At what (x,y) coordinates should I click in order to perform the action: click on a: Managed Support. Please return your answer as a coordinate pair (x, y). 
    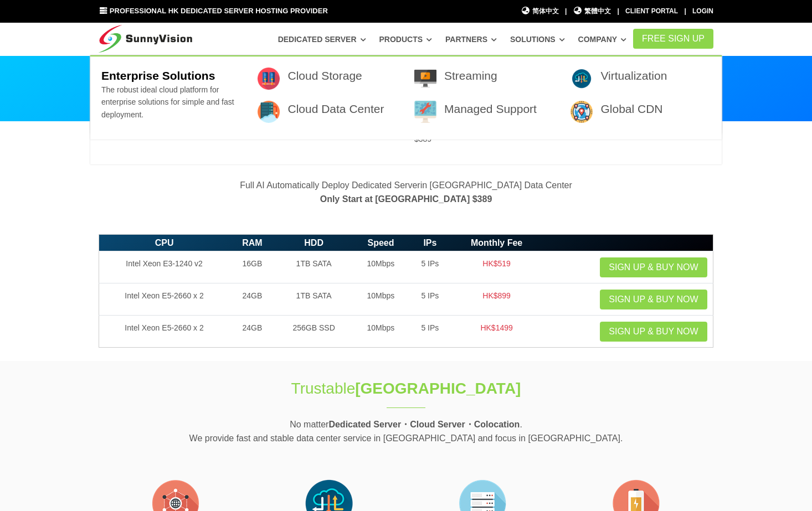
    Looking at the image, I should click on (490, 108).